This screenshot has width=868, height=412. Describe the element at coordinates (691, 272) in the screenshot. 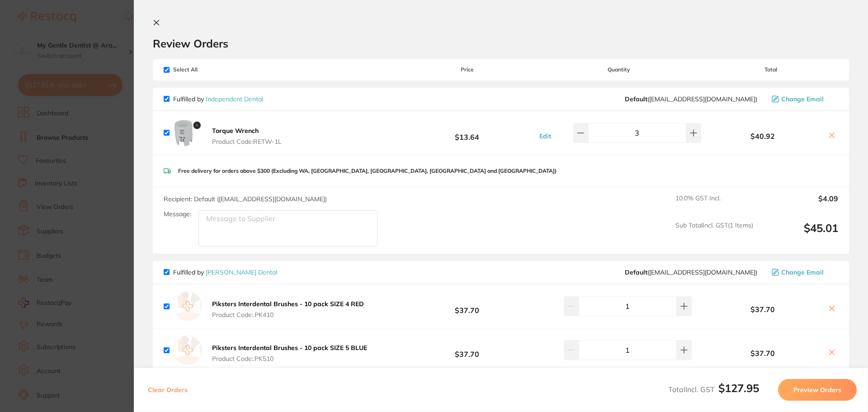

I see `span: sales@piksters.com` at that location.